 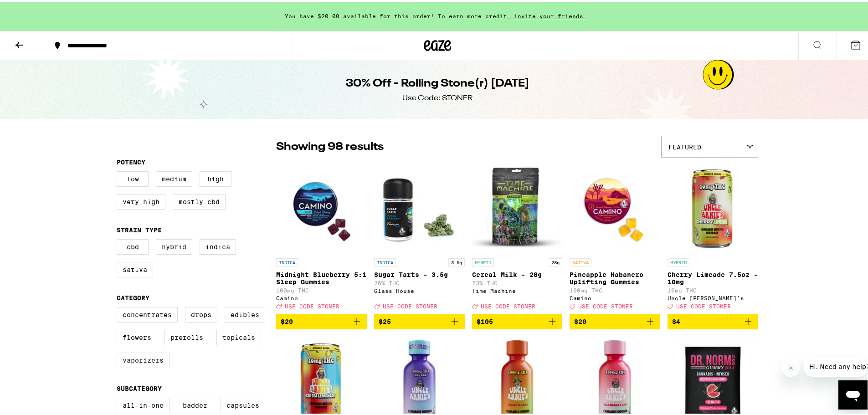 I want to click on p: 28g, so click(x=556, y=261).